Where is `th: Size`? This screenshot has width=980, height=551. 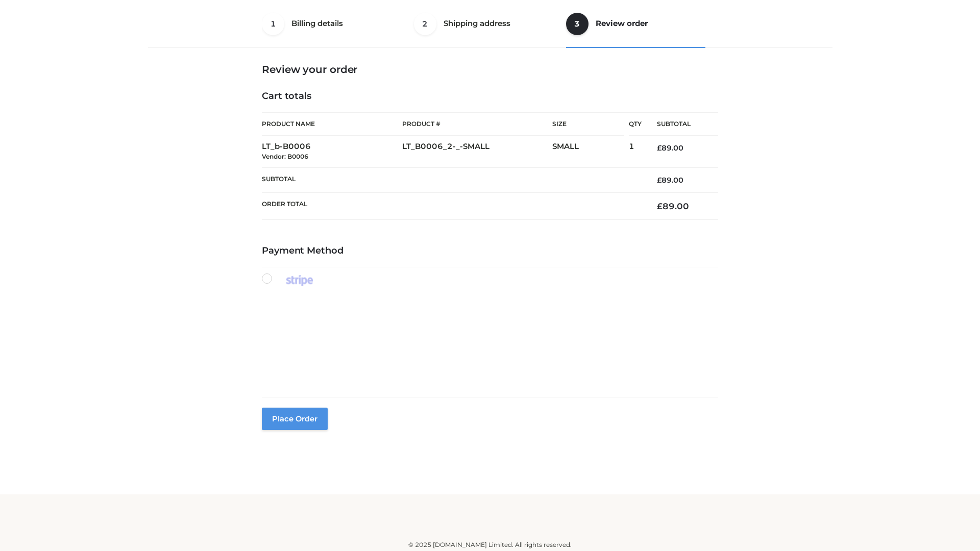 th: Size is located at coordinates (588, 124).